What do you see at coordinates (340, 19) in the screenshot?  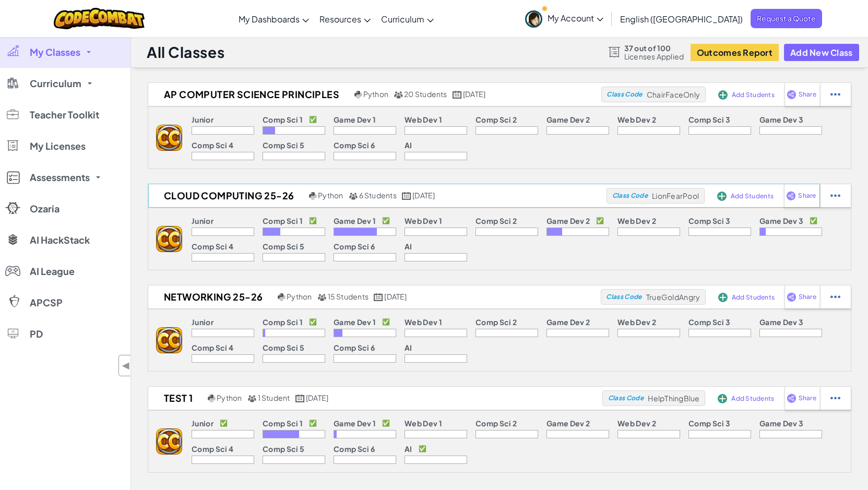 I see `span: Resources` at bounding box center [340, 19].